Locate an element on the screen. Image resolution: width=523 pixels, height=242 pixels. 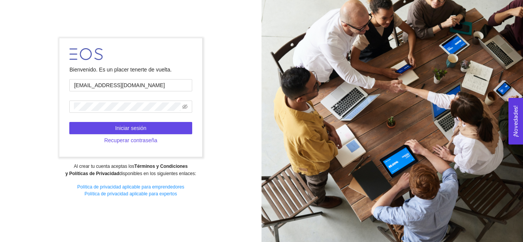
button: Open Feedback Widget is located at coordinates (515, 121).